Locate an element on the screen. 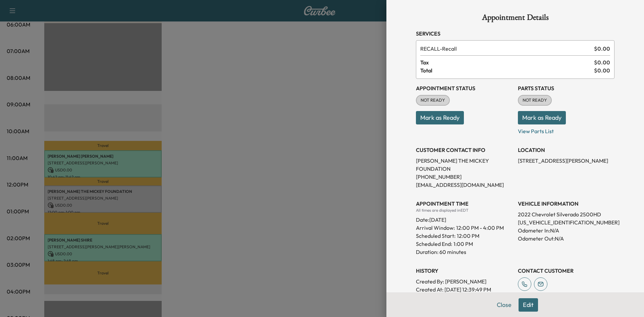 The image size is (644, 317). p: 12:00 PM is located at coordinates (468, 236).